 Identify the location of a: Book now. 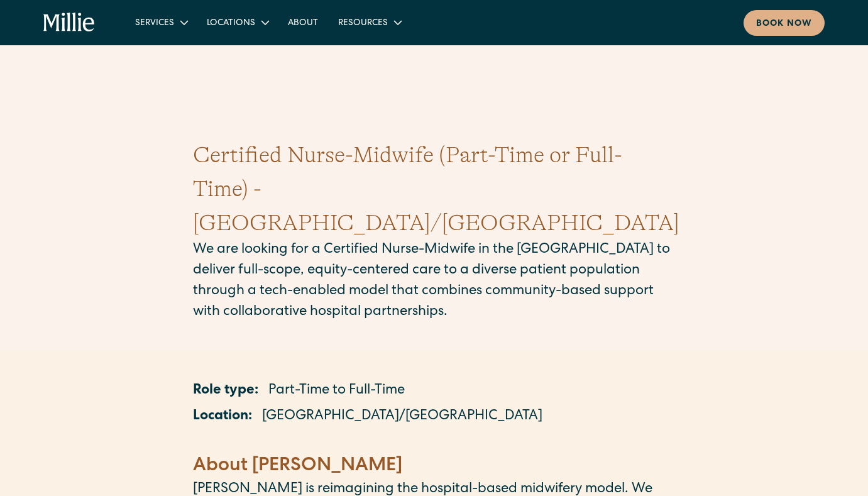
(783, 22).